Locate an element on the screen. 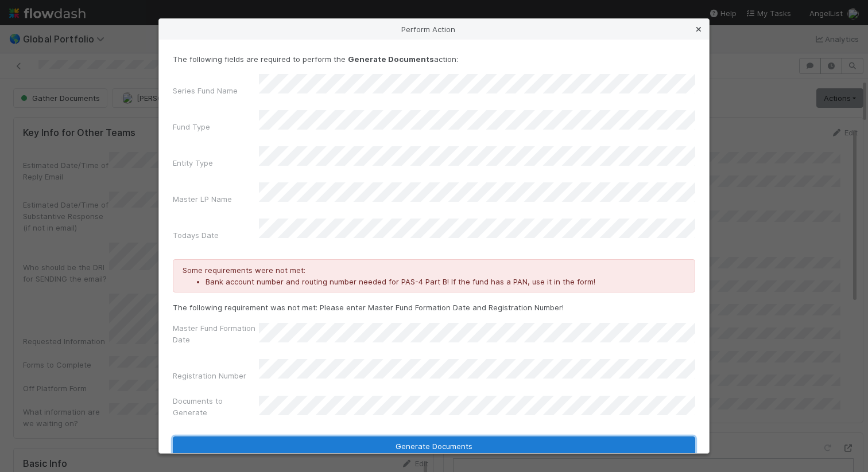  strong: Generate Documents is located at coordinates (391, 59).